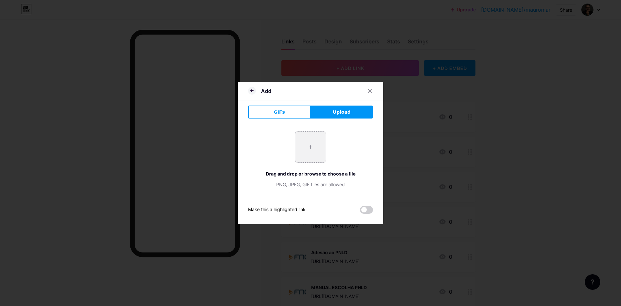  What do you see at coordinates (342, 112) in the screenshot?
I see `button: Upload` at bounding box center [342, 112].